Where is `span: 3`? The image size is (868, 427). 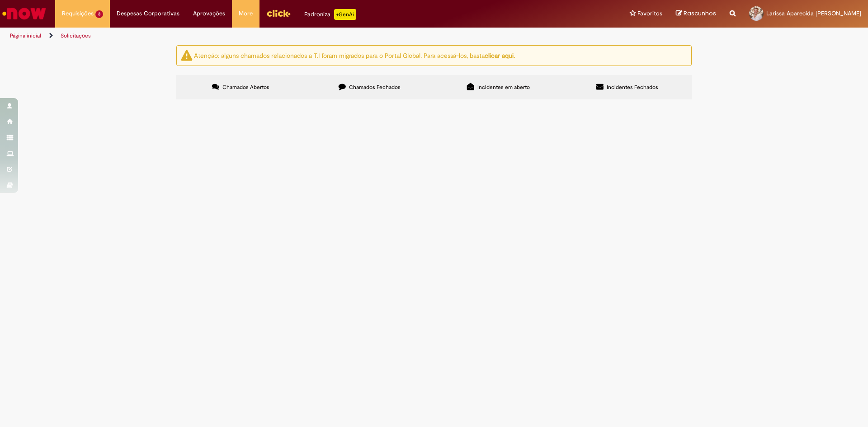
span: 3 is located at coordinates (99, 14).